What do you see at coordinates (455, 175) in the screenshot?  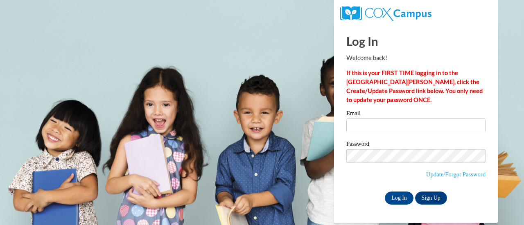 I see `a: Update/Forgot Password` at bounding box center [455, 175].